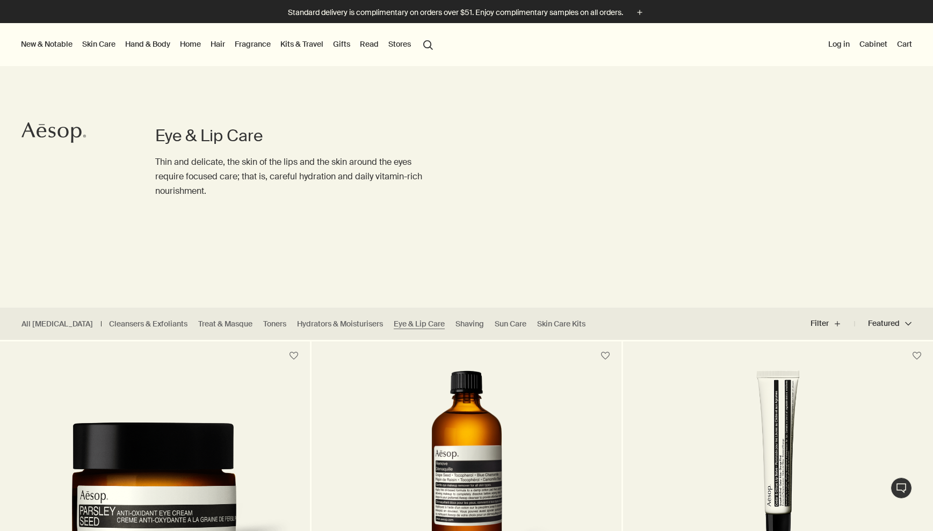 The image size is (933, 531). Describe the element at coordinates (419, 324) in the screenshot. I see `a: Eye & Lip Care` at that location.